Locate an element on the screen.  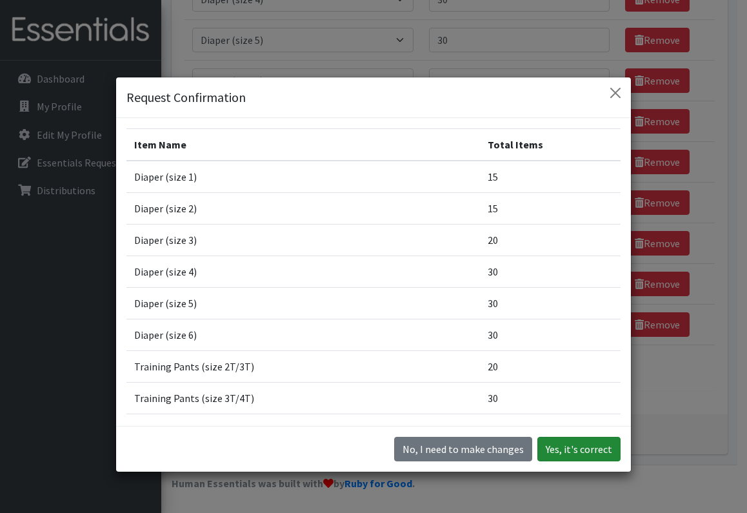
th: Item Name is located at coordinates (303, 145).